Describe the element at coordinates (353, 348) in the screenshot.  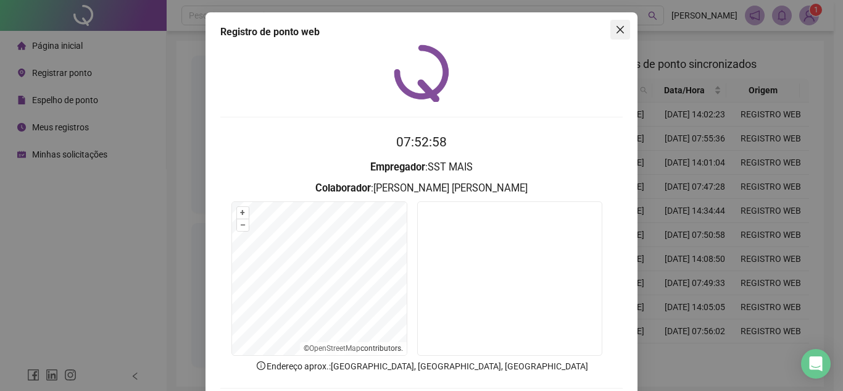
I see `li: © contributors.` at that location.